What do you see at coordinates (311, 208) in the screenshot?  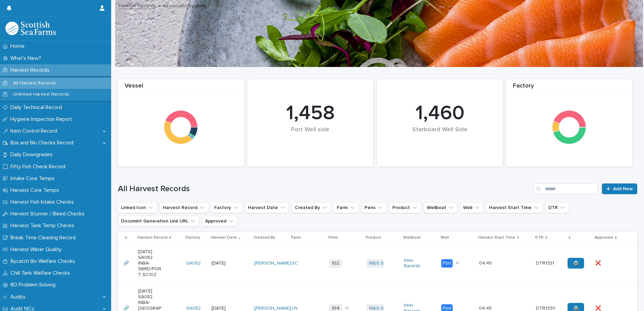 I see `button: Created By` at bounding box center [311, 208].